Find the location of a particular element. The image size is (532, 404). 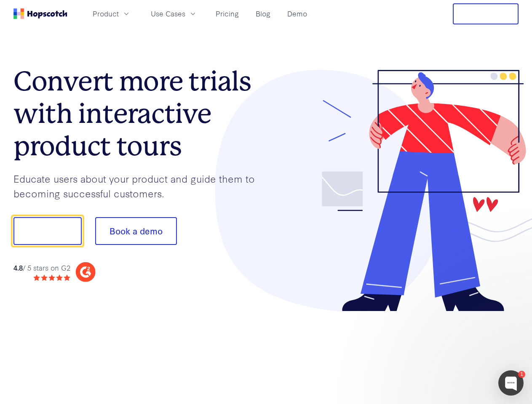

button: Show me! is located at coordinates (47, 231).